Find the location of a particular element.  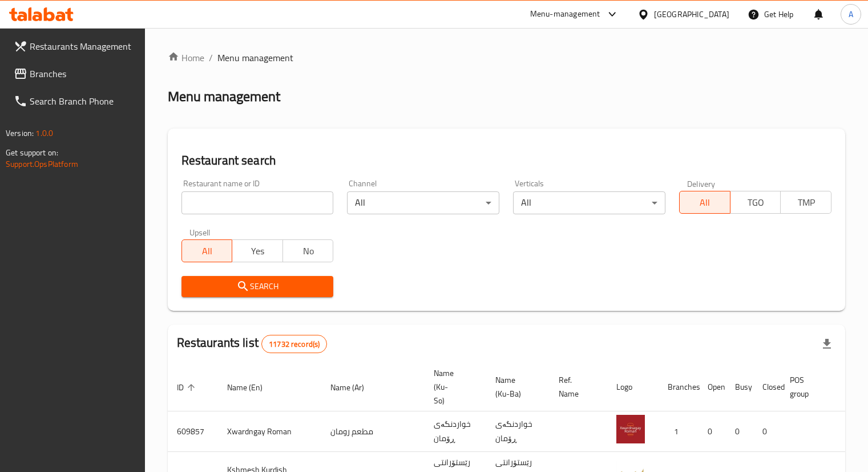

div: Total records count is located at coordinates (294, 343).